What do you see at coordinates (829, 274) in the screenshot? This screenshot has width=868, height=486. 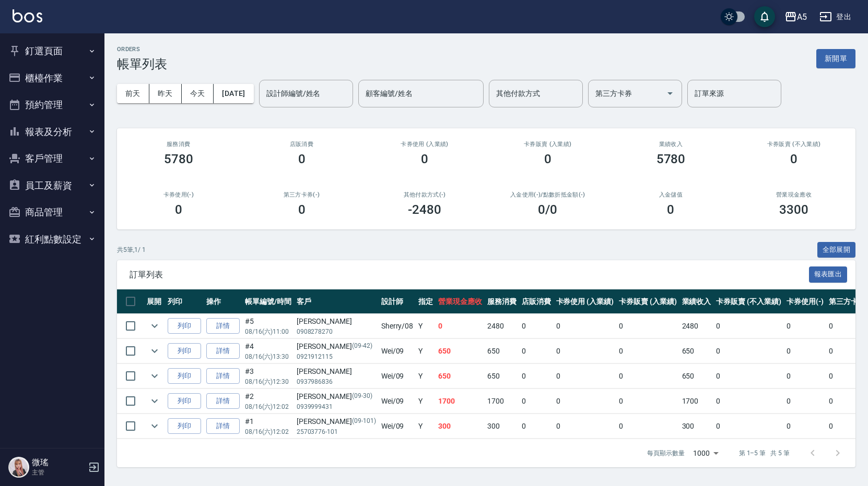 I see `a: 報表匯出` at bounding box center [829, 274].